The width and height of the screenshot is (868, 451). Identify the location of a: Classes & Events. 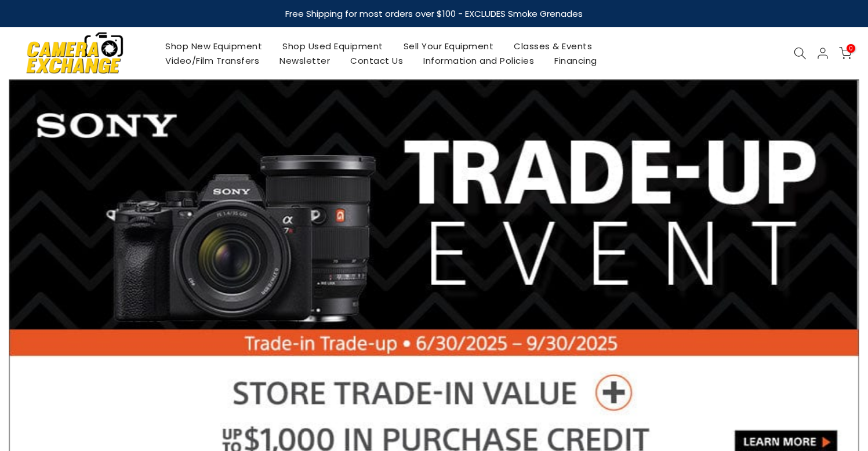
(553, 46).